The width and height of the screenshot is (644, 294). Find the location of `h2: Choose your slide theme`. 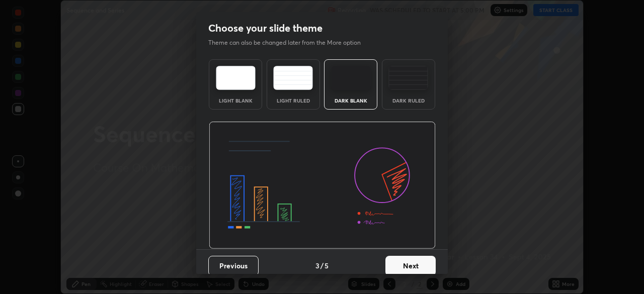

h2: Choose your slide theme is located at coordinates (265, 28).